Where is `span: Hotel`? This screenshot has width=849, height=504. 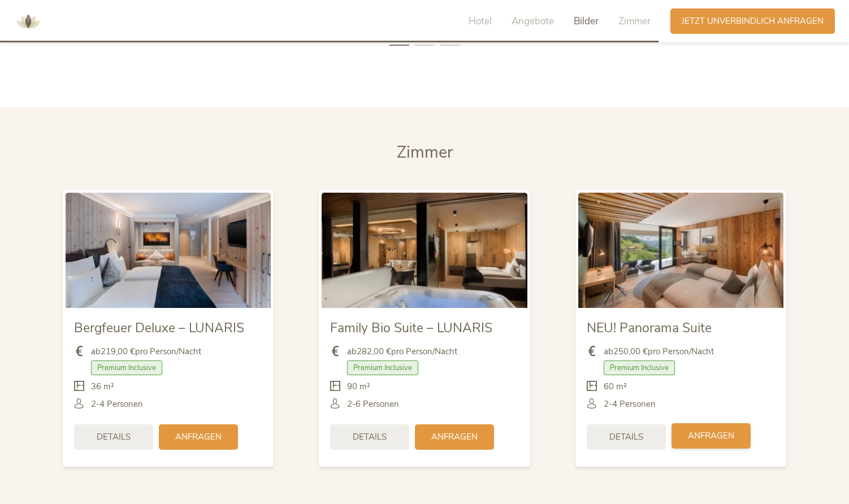
span: Hotel is located at coordinates (480, 21).